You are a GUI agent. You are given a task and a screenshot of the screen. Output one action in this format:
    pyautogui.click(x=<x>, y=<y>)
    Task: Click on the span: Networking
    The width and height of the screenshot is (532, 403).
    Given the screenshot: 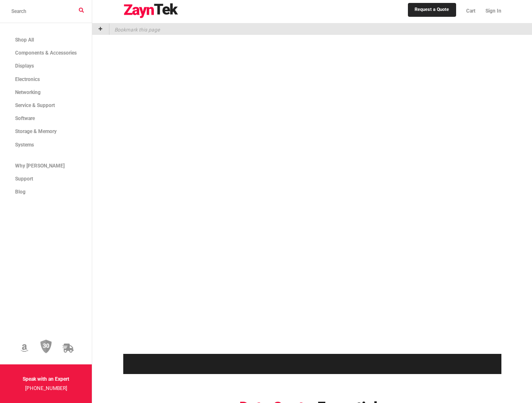 What is the action you would take?
    pyautogui.click(x=28, y=93)
    